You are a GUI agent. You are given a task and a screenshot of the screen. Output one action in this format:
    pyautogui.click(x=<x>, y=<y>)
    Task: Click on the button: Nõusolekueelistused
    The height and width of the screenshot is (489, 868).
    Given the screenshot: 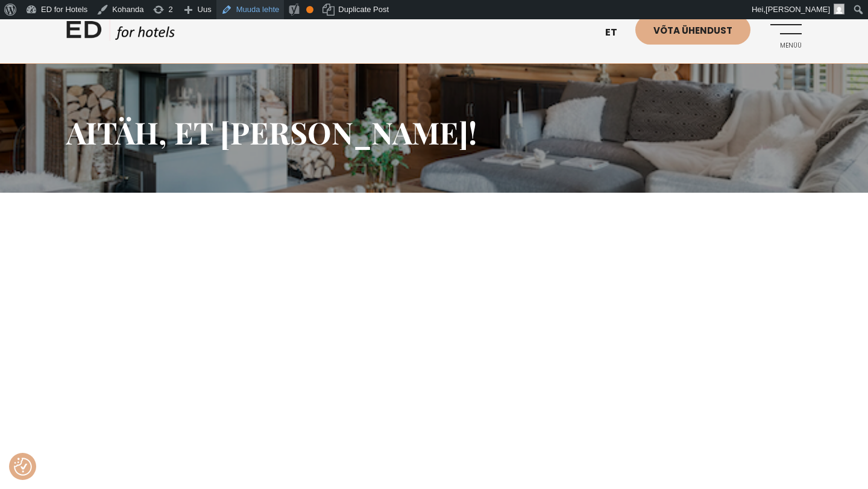 What is the action you would take?
    pyautogui.click(x=23, y=467)
    